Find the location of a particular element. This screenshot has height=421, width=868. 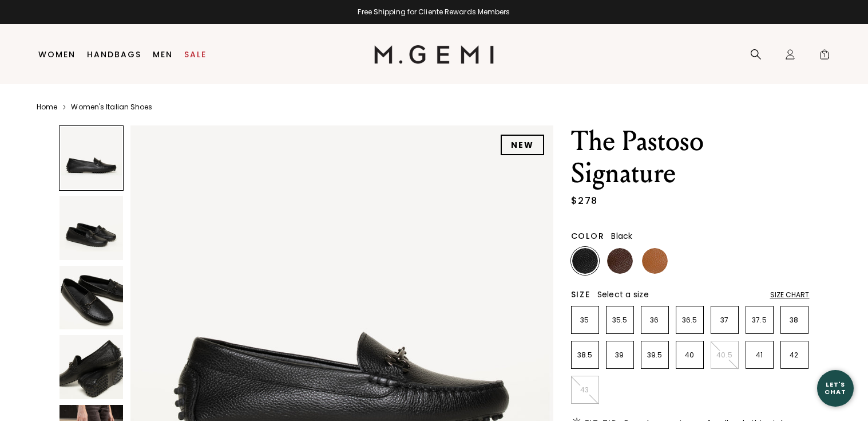

div: $278 is located at coordinates (584, 201).